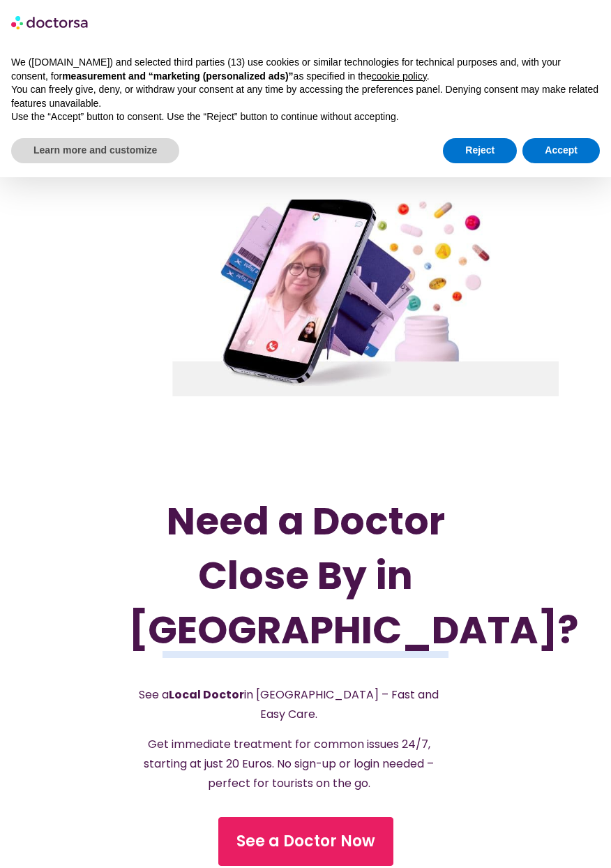 This screenshot has width=611, height=868. Describe the element at coordinates (399, 76) in the screenshot. I see `a: cookie policy` at that location.